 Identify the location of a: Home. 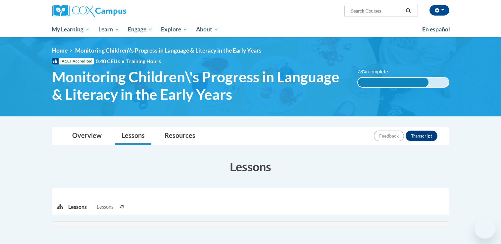
(60, 50).